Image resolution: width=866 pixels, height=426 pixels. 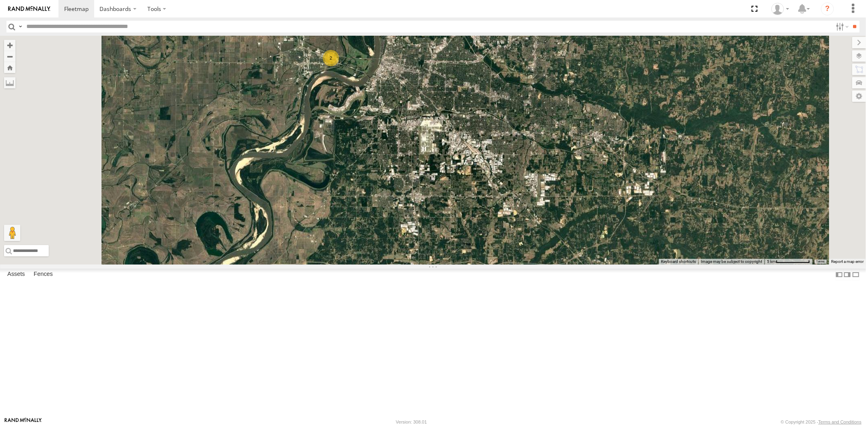 I want to click on label: Search Filter Options, so click(x=842, y=26).